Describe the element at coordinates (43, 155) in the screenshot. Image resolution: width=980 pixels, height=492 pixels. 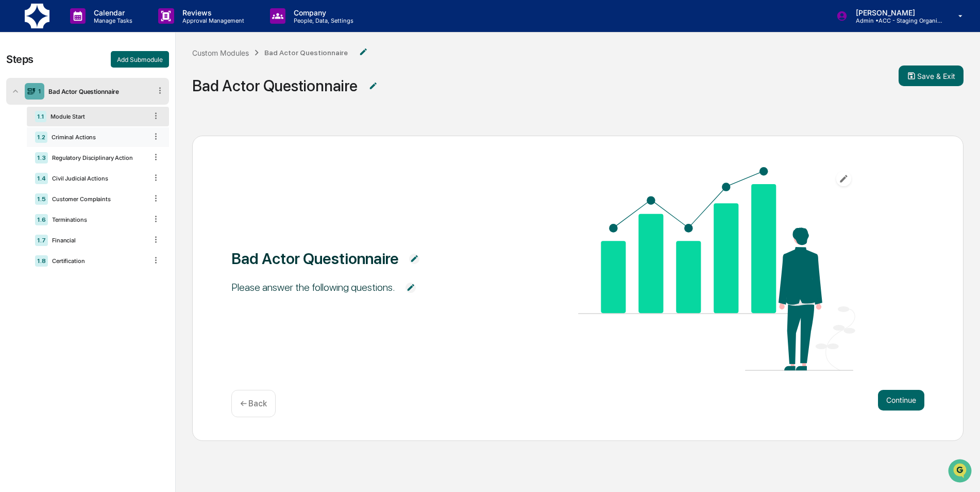
I see `span: Data Lookup` at that location.